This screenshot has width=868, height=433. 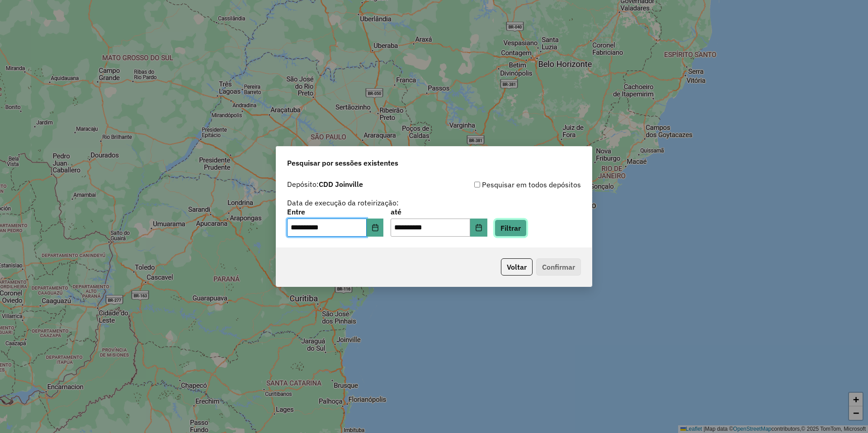 What do you see at coordinates (507, 185) in the screenshot?
I see `div: Pesquisar em todos depósitos` at bounding box center [507, 185].